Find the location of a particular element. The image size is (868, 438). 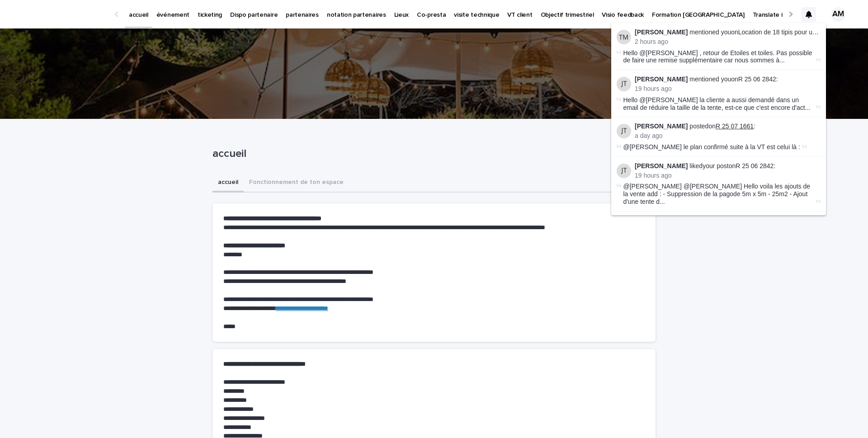

p: posted on : is located at coordinates (727, 126).